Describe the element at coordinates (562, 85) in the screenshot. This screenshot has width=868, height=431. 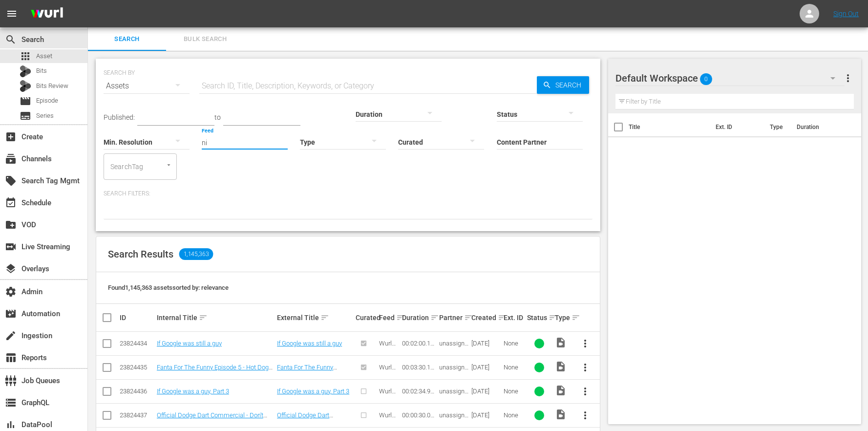
I see `button: Search` at that location.